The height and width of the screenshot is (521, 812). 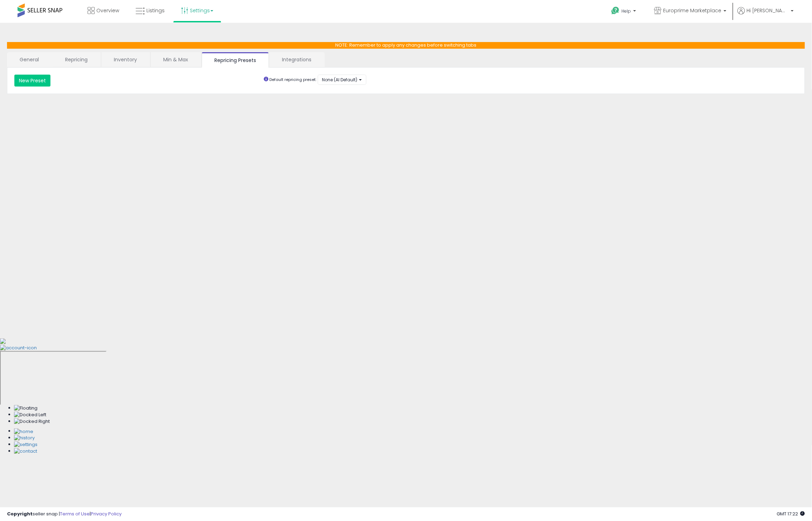 I want to click on img: Contact, so click(x=26, y=451).